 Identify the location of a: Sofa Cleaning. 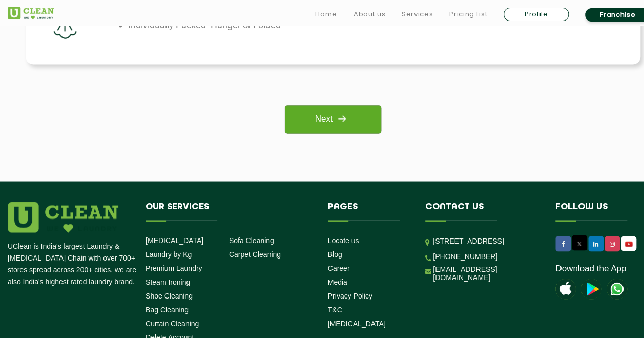
(251, 240).